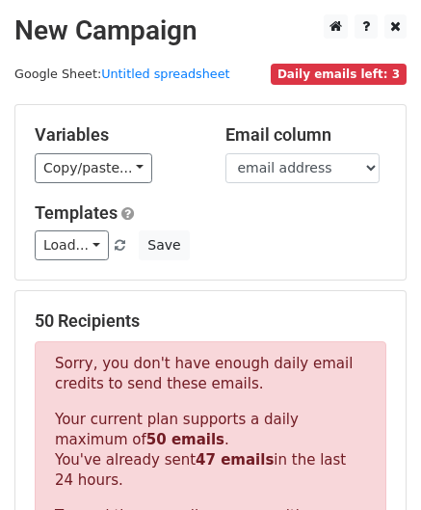 This screenshot has height=510, width=421. Describe the element at coordinates (164, 245) in the screenshot. I see `button: Save` at that location.